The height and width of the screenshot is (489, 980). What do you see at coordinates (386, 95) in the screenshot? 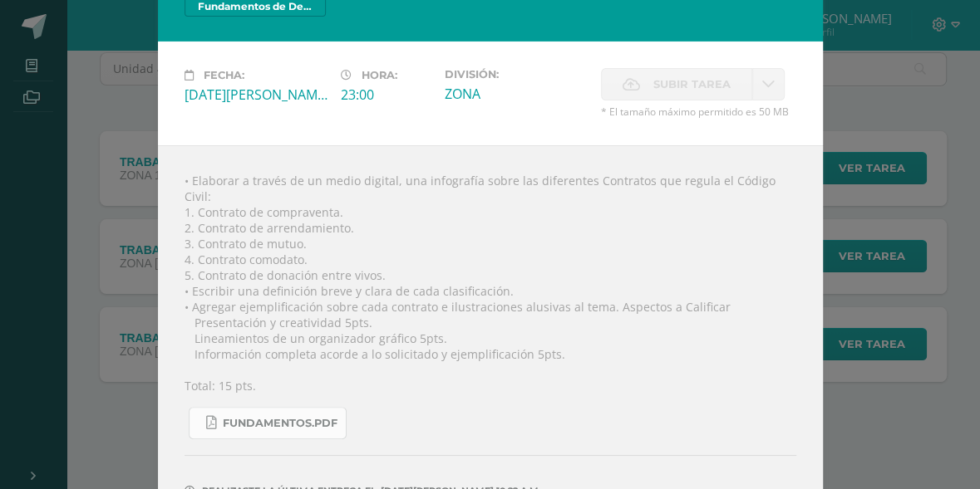
I see `div: 23:00` at bounding box center [386, 95].